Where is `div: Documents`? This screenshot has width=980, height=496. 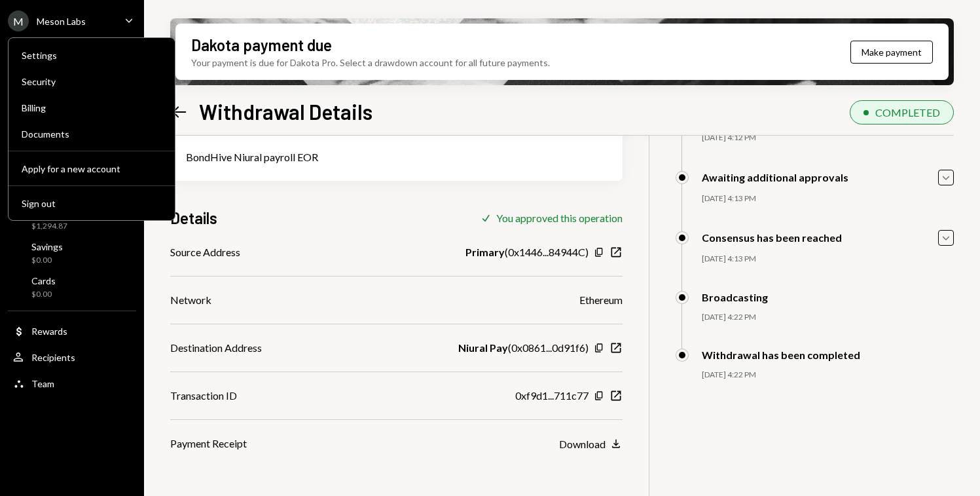 div: Documents is located at coordinates (92, 134).